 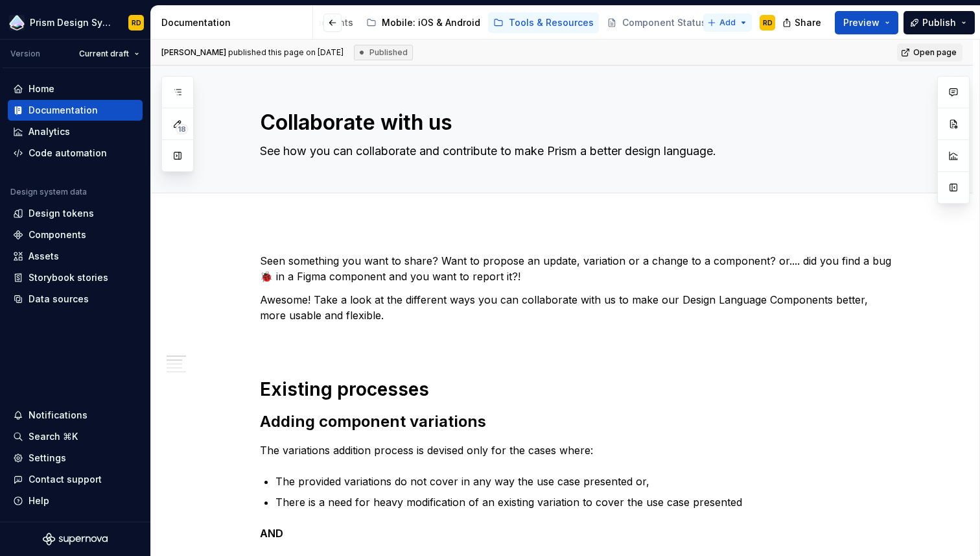 I want to click on span: Add, so click(x=727, y=23).